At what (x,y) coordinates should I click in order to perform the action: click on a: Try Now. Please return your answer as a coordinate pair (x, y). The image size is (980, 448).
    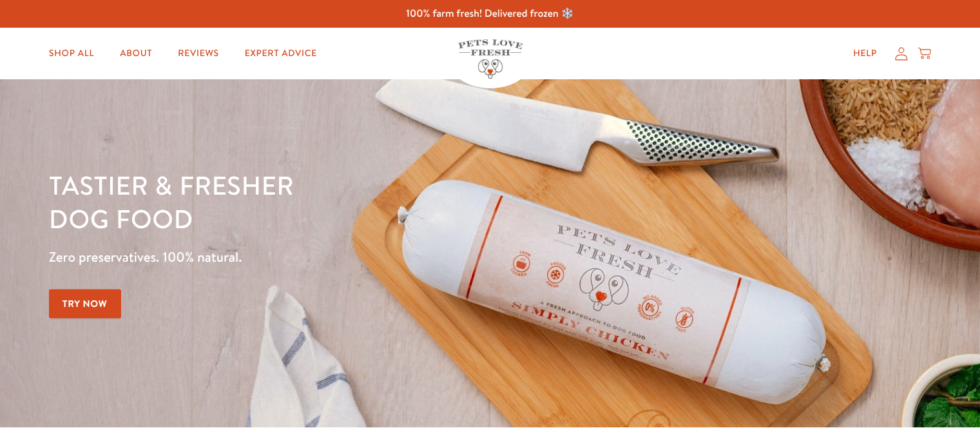
    Looking at the image, I should click on (85, 304).